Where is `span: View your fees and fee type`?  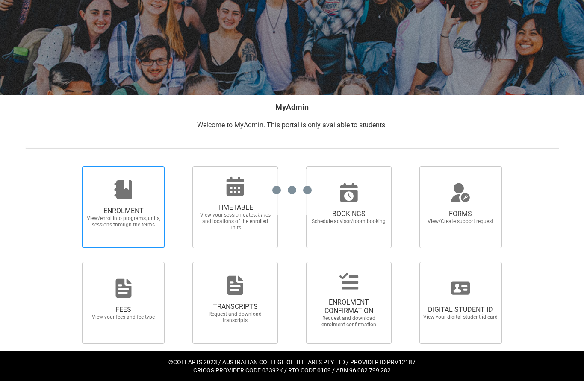 span: View your fees and fee type is located at coordinates (124, 318).